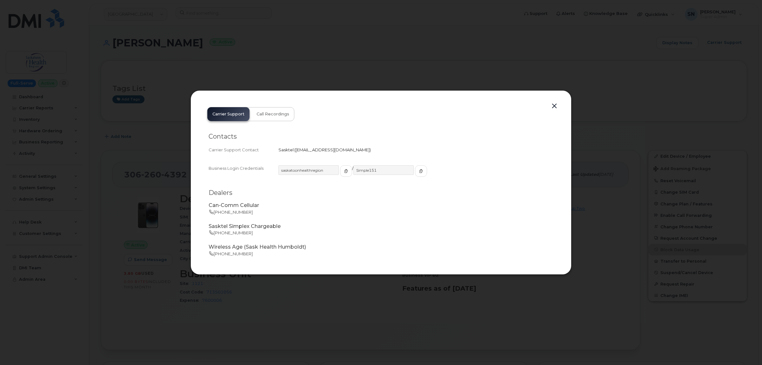  What do you see at coordinates (381, 205) in the screenshot?
I see `p: Can-Comm Cellular` at bounding box center [381, 205].